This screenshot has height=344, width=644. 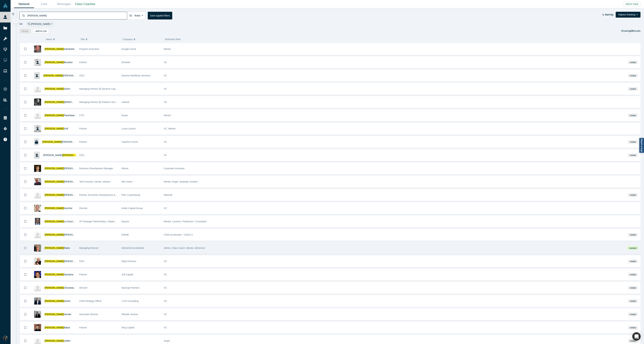 What do you see at coordinates (185, 222) in the screenshot?
I see `span: Mentor, Lecturer, Freelancer / Consultant` at bounding box center [185, 222].